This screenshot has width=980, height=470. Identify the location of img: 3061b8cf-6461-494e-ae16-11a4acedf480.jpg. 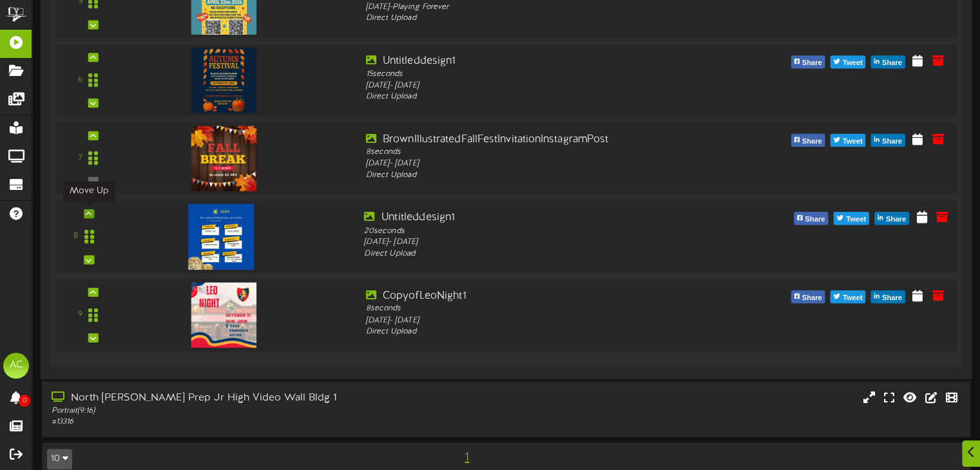
(224, 79).